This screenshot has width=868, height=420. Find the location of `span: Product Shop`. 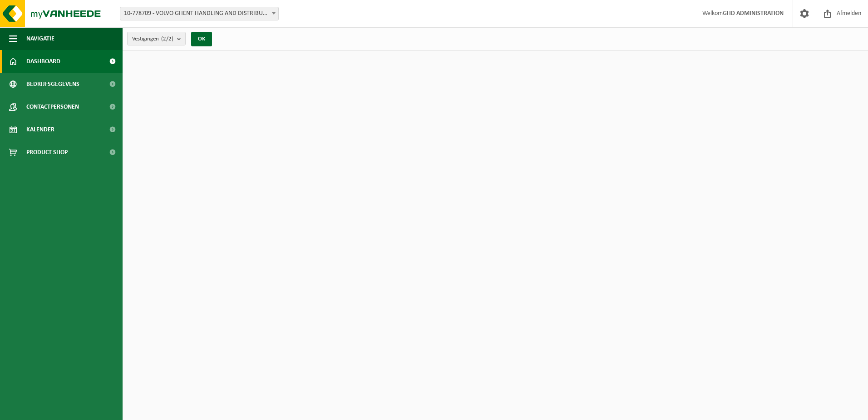

span: Product Shop is located at coordinates (47, 152).